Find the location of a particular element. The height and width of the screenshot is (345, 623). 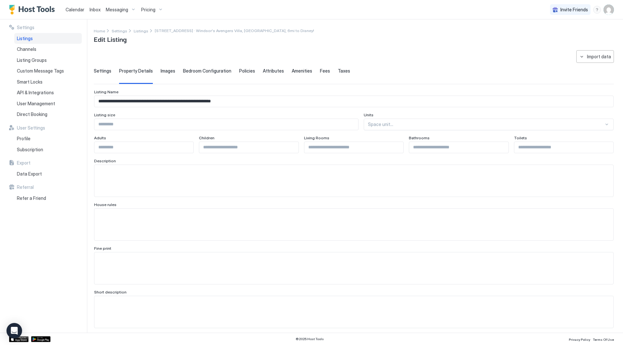

a: Host Tools Logo is located at coordinates (33, 10).